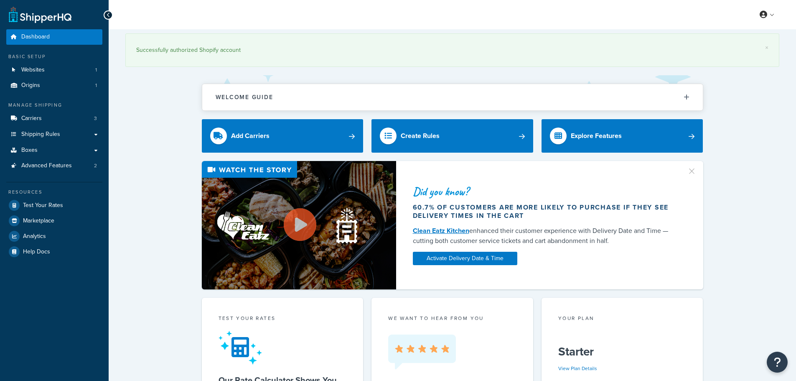  Describe the element at coordinates (54, 85) in the screenshot. I see `a: Origins1` at that location.